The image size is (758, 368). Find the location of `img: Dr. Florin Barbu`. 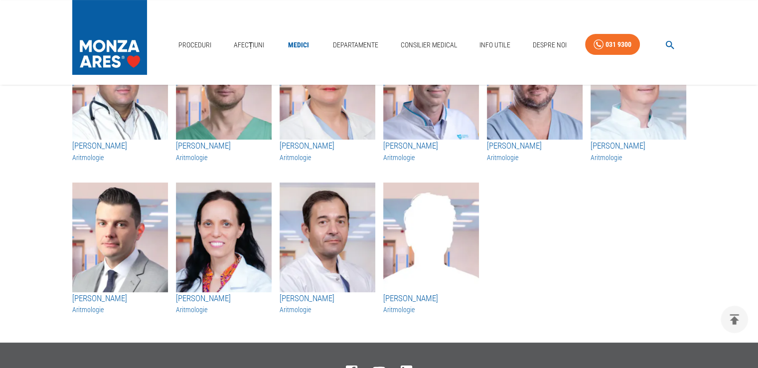

img: Dr. Florin Barbu is located at coordinates (431, 237).